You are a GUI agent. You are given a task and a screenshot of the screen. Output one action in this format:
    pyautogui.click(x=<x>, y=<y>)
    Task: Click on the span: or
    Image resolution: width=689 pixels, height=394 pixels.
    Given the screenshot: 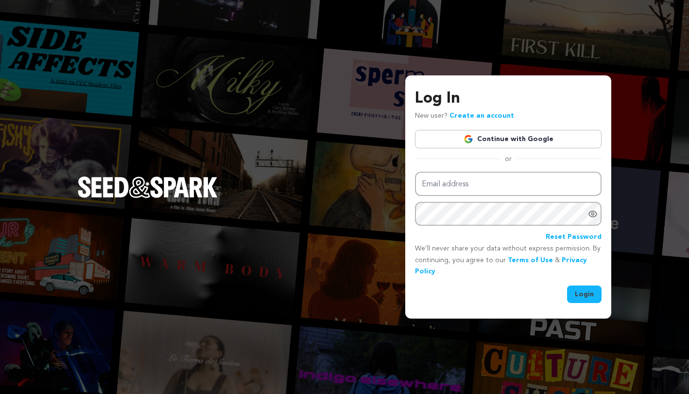 What is the action you would take?
    pyautogui.click(x=508, y=159)
    